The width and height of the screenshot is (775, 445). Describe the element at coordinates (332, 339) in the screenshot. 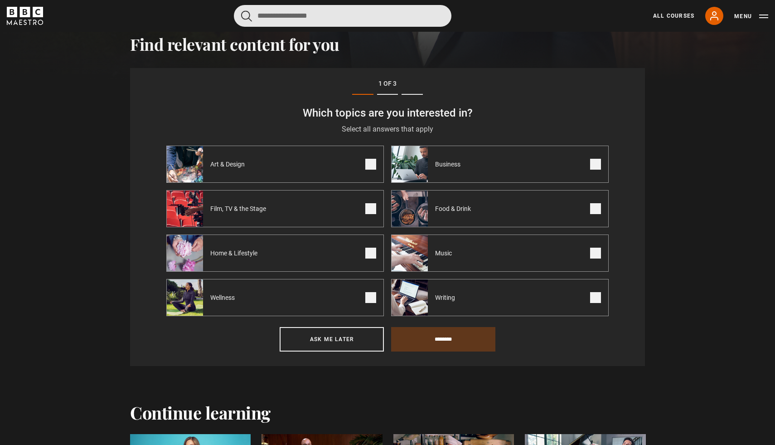

I see `button: Ask me later` at that location.